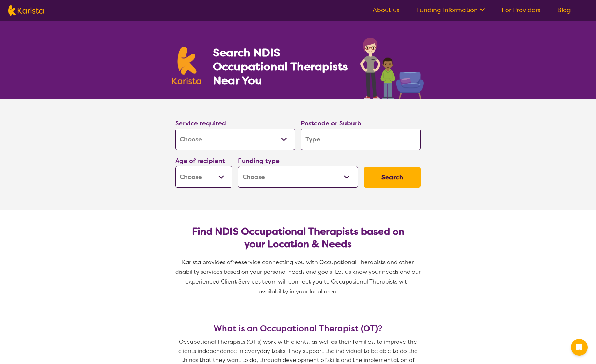 Image resolution: width=596 pixels, height=364 pixels. Describe the element at coordinates (298, 277) in the screenshot. I see `span: service connecting you with Occupational Therapists and other disability services based on your p...` at that location.